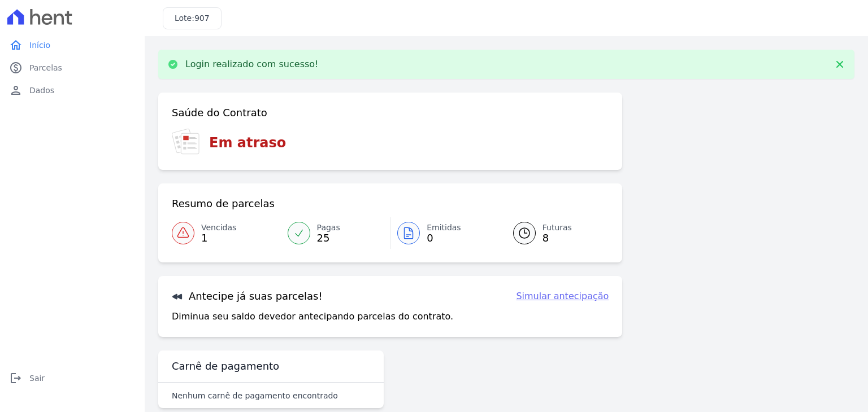 The height and width of the screenshot is (412, 868). What do you see at coordinates (336, 233) in the screenshot?
I see `a: Pagas 25` at bounding box center [336, 233].